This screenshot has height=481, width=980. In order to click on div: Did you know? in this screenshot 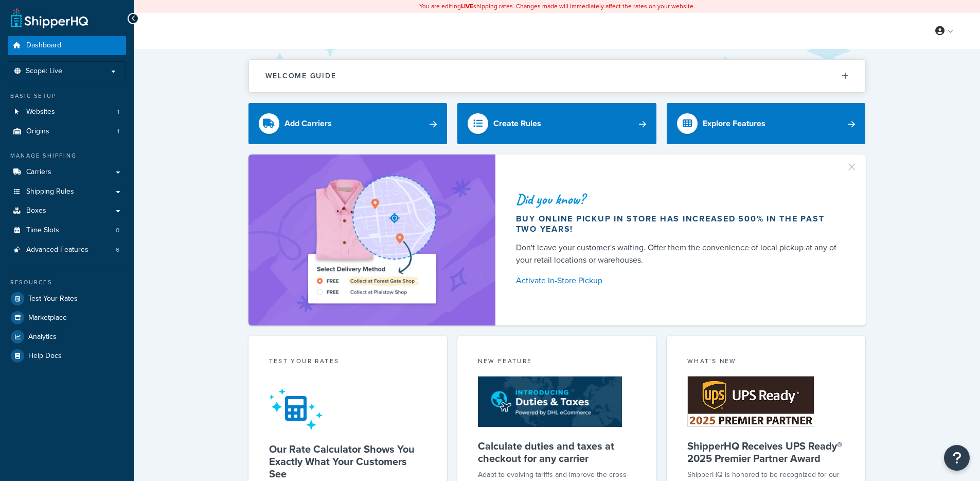, I will do `click(679, 199)`.